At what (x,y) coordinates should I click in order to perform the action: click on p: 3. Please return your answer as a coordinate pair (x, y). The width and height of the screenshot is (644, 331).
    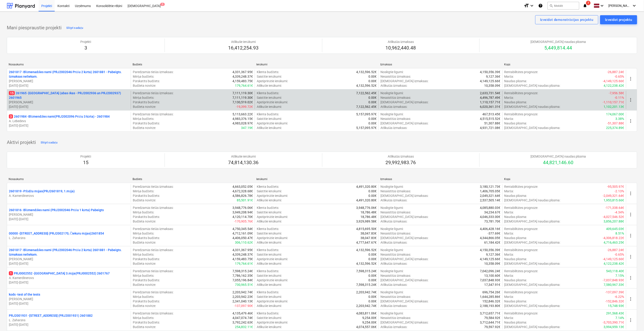
    Looking at the image, I should click on (85, 48).